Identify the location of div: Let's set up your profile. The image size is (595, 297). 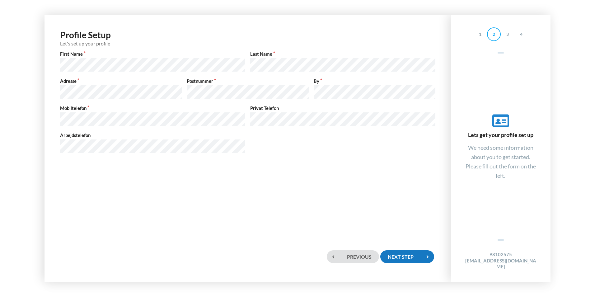
(247, 43).